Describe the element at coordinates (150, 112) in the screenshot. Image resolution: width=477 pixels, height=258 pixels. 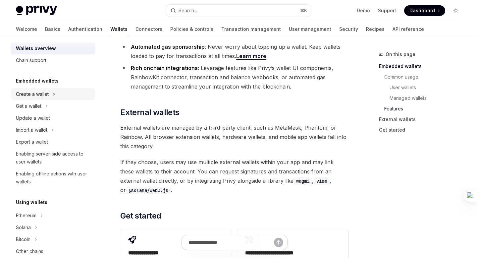
I see `span: External wallets` at that location.